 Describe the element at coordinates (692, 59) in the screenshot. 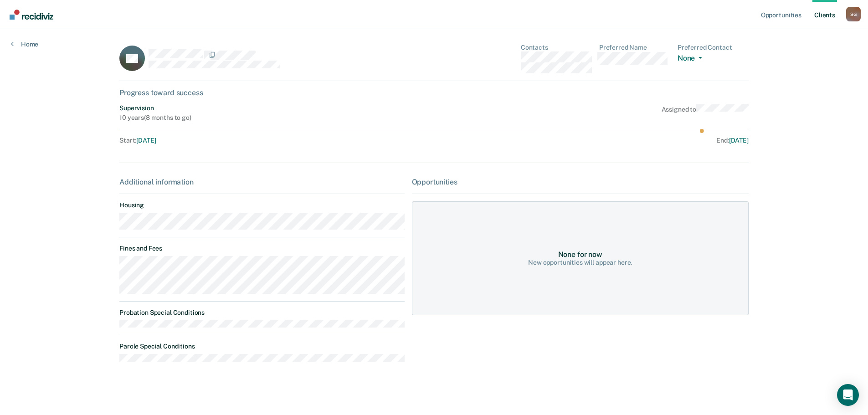

I see `button: None` at that location.